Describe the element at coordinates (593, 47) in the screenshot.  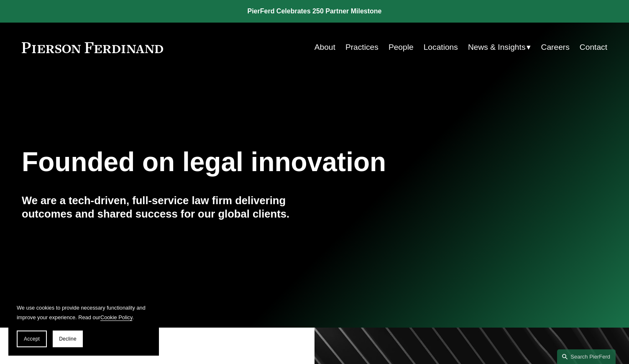
I see `a: Contact` at that location.